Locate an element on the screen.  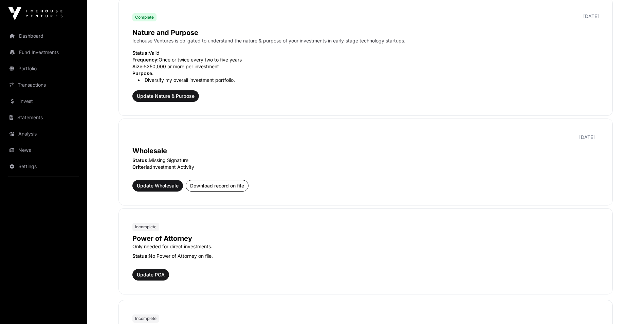
span: Update Nature & Purpose is located at coordinates (165, 96).